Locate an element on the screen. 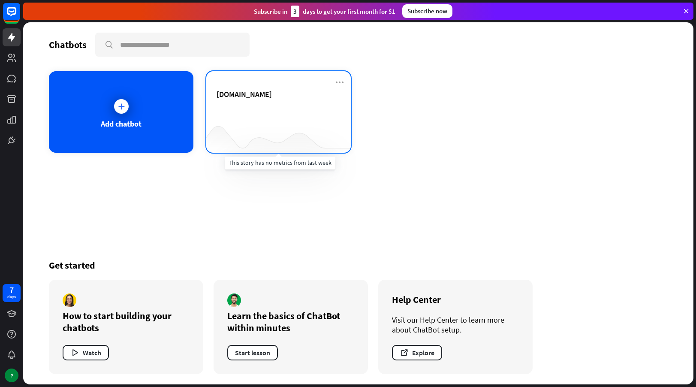  div: Subscribe in days to get your first month for $1 is located at coordinates (325, 11).